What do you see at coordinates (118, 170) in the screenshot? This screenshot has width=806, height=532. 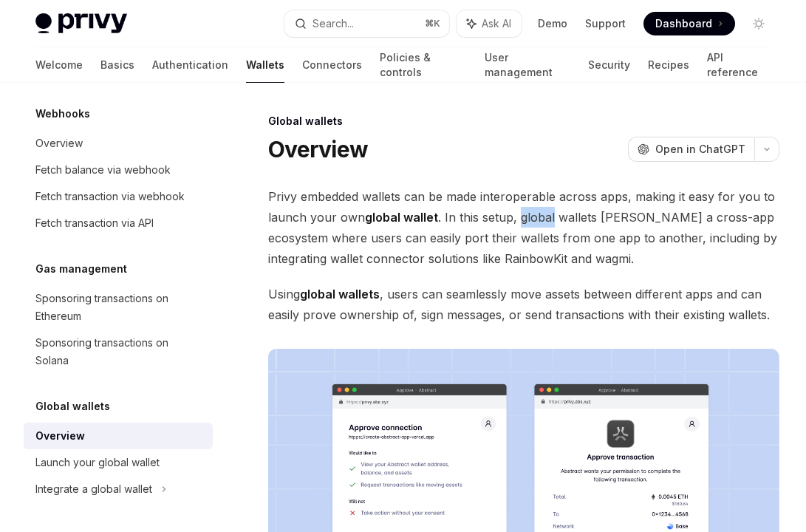 I see `a: Fetch balance via webhook` at bounding box center [118, 170].